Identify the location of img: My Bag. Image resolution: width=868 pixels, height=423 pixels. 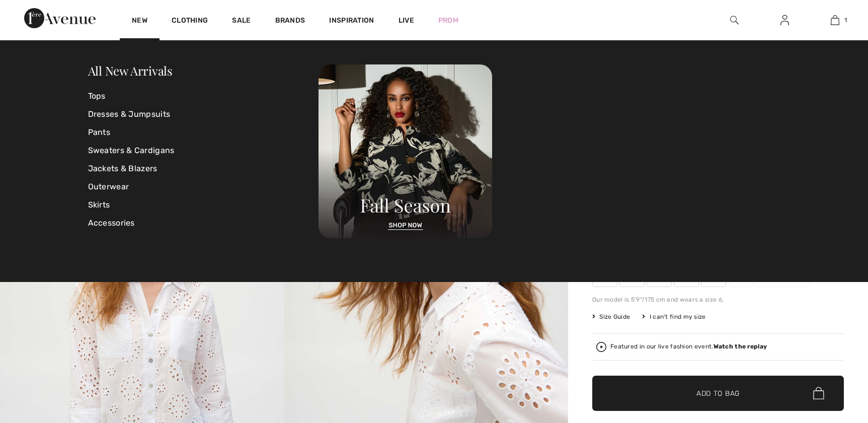
(835, 20).